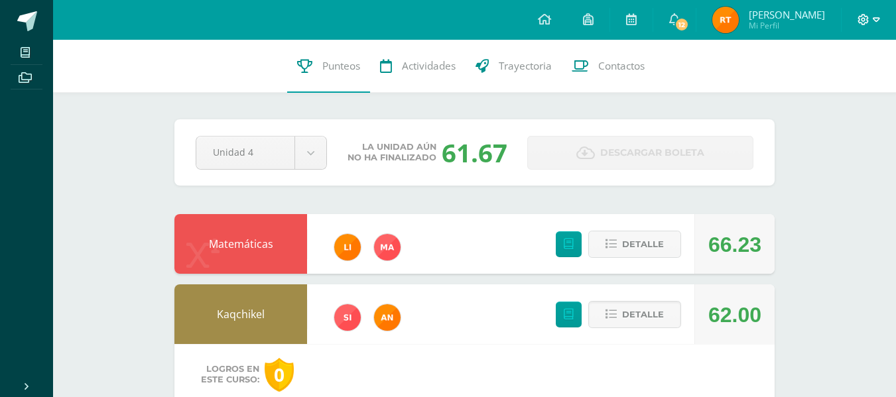 This screenshot has height=397, width=896. Describe the element at coordinates (735, 245) in the screenshot. I see `div: 66.23` at that location.